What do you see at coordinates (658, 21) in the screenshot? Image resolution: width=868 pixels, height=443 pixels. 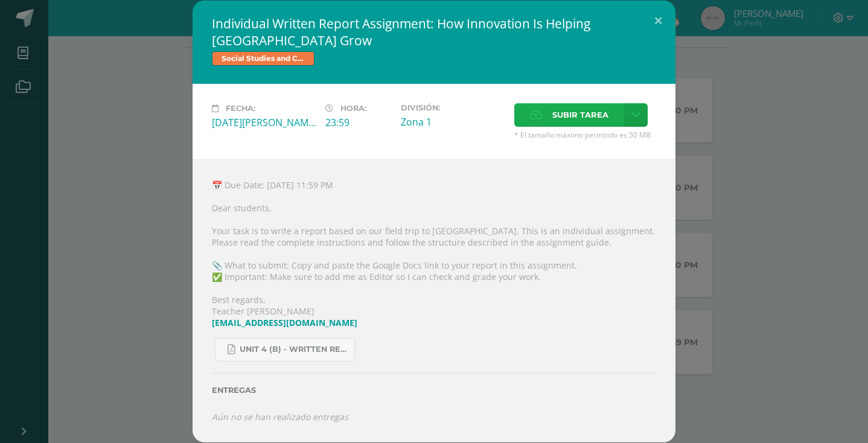 I see `button: Close (Esc)` at bounding box center [658, 21].